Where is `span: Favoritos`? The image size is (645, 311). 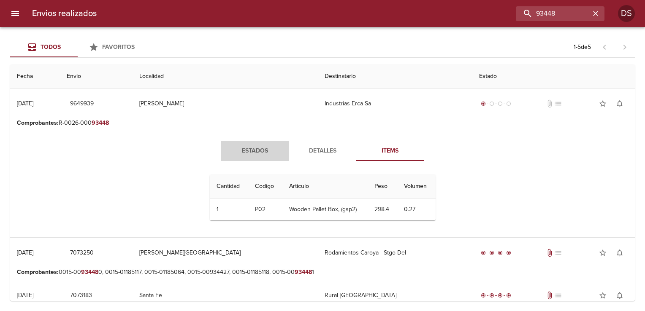
span: Favoritos is located at coordinates (118, 47).